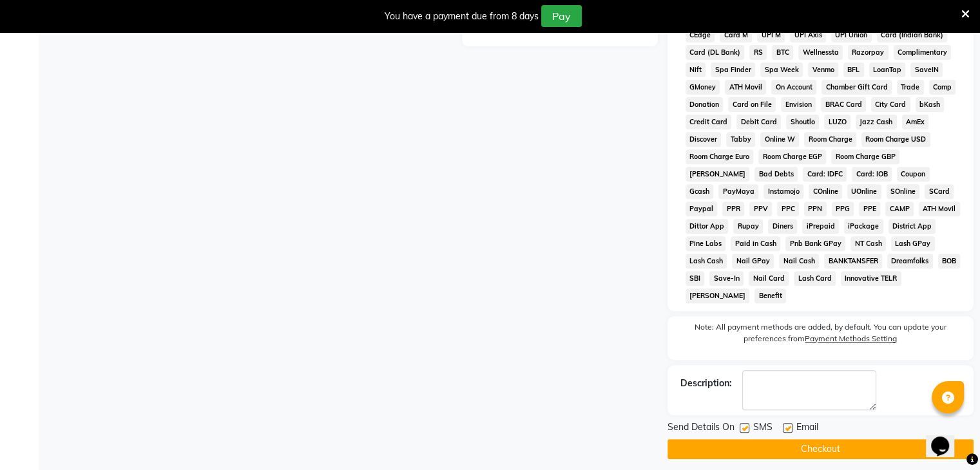 The width and height of the screenshot is (980, 470). Describe the element at coordinates (788, 208) in the screenshot. I see `span: PPC` at that location.